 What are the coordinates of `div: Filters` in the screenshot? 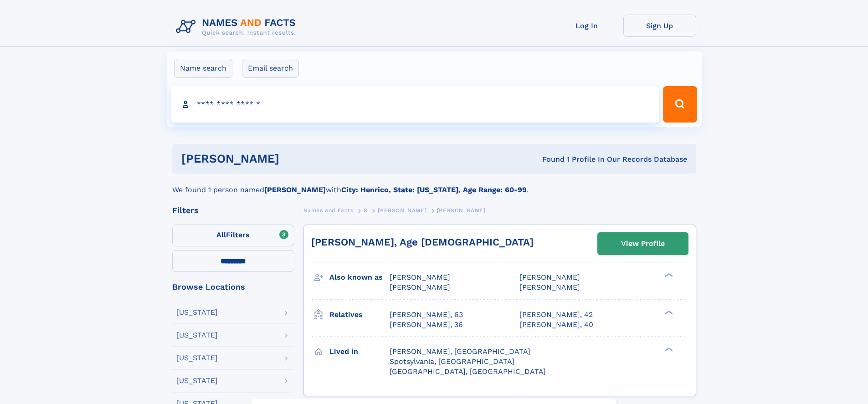 It's located at (234, 211).